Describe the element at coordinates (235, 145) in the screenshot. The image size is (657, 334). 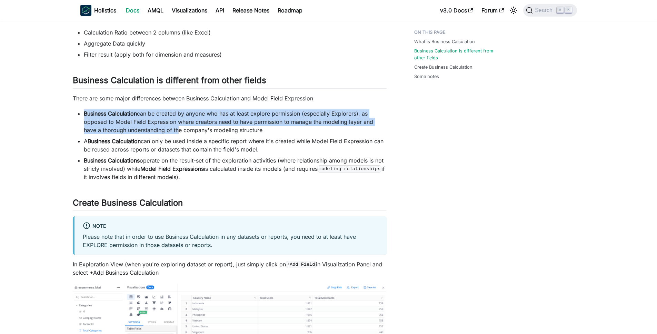
I see `li: A can only be used inside a specific report where it's created while Model Field Expression can b...` at that location.